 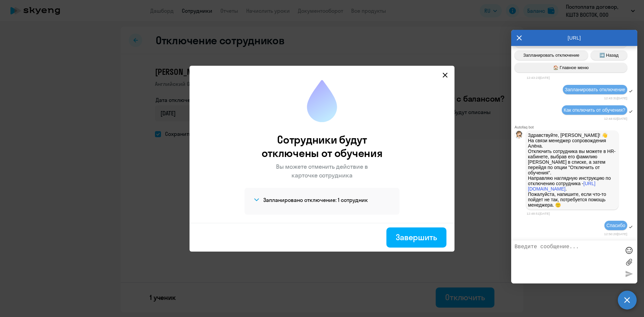 I want to click on span: Спасибо, so click(x=616, y=225).